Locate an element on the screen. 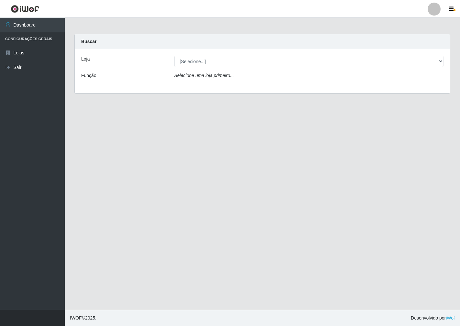 The width and height of the screenshot is (460, 326). label: Função is located at coordinates (89, 75).